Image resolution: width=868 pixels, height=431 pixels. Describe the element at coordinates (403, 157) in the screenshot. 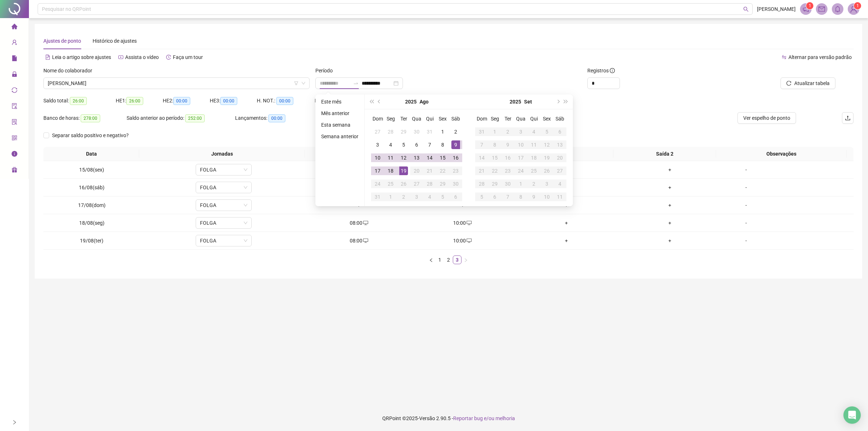

I see `div: 12` at that location.